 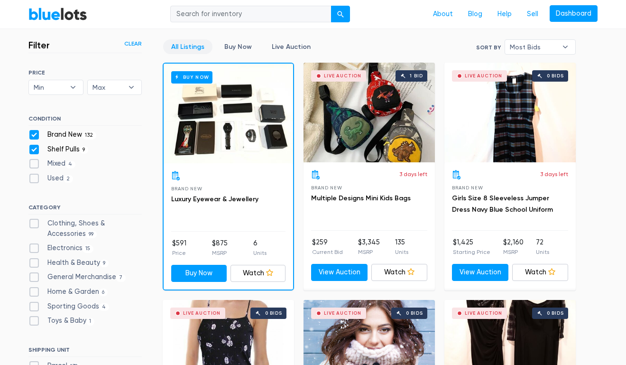 What do you see at coordinates (88, 249) in the screenshot?
I see `span: 15` at bounding box center [88, 249].